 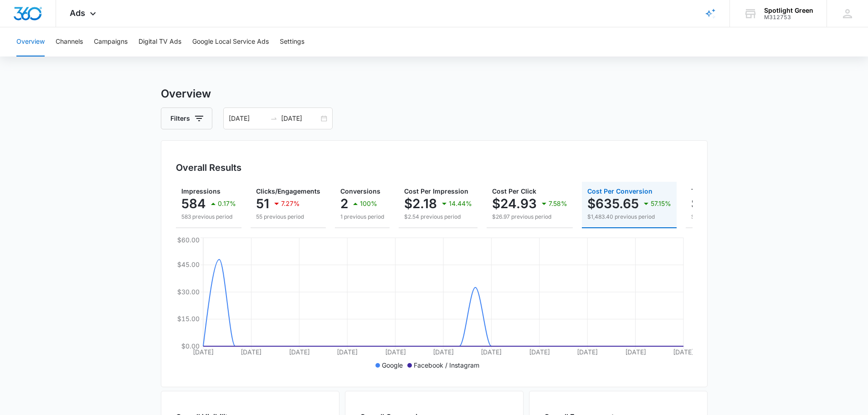 I want to click on div: account id, so click(x=789, y=17).